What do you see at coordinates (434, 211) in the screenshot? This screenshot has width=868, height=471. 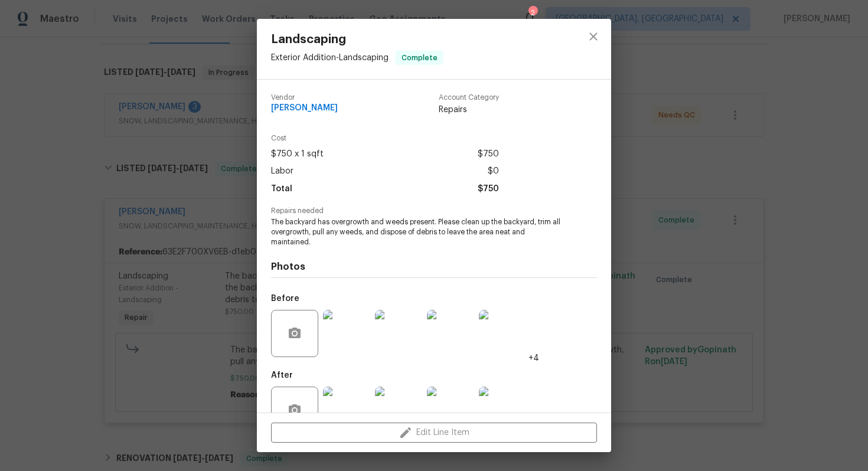 I see `span: Repairs needed` at bounding box center [434, 211].